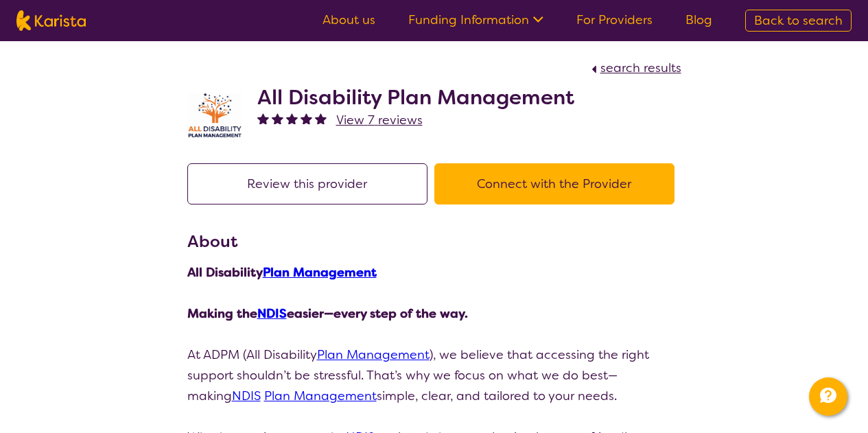 Image resolution: width=868 pixels, height=433 pixels. Describe the element at coordinates (555, 184) in the screenshot. I see `button: Connect with the Provider` at that location.